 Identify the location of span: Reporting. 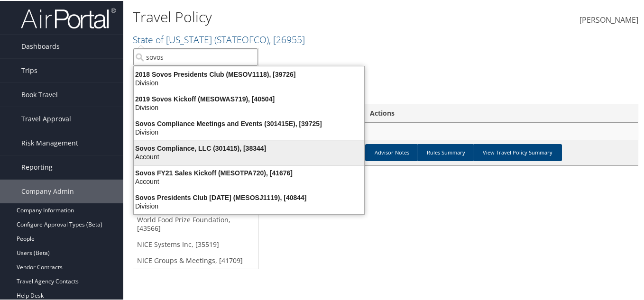
(37, 166).